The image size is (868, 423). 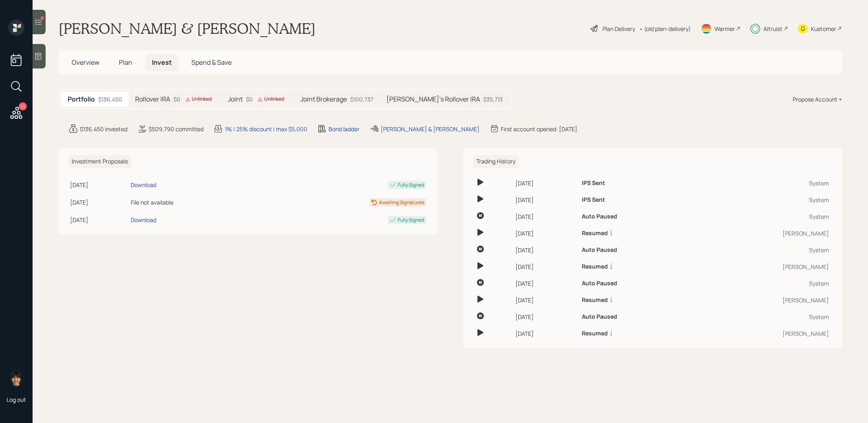 What do you see at coordinates (162, 63) in the screenshot?
I see `span: Invest` at bounding box center [162, 63].